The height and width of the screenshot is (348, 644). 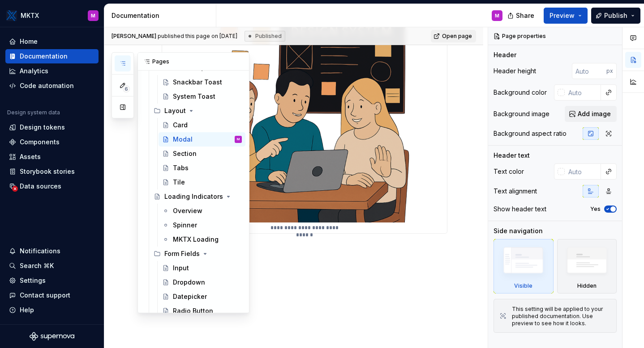 What do you see at coordinates (522, 16) in the screenshot?
I see `button: Share` at bounding box center [522, 16].